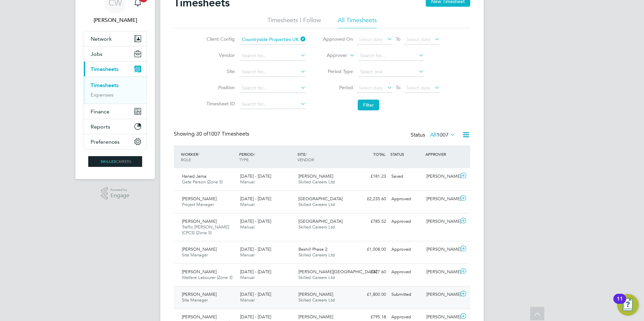 This screenshot has width=644, height=321. I want to click on span: Finance, so click(100, 112).